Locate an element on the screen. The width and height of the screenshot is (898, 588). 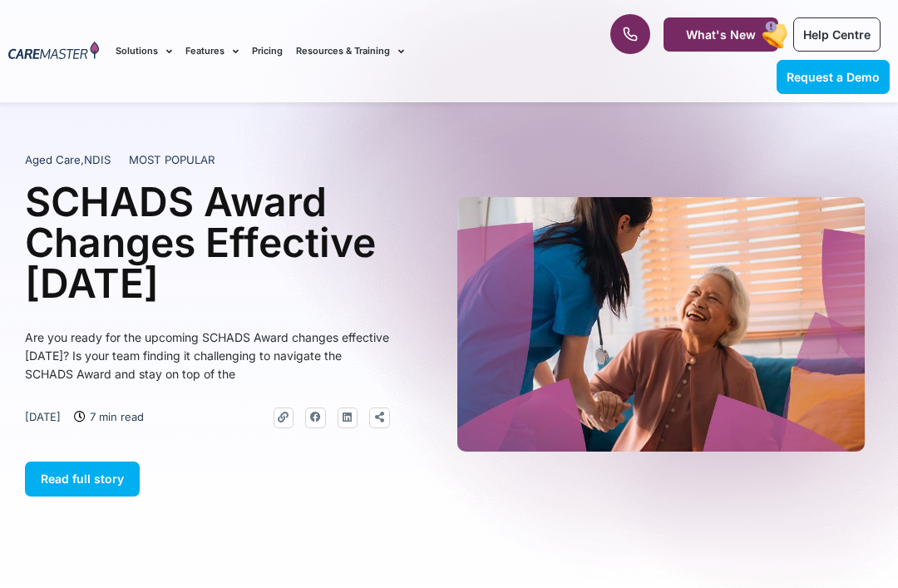
a: Pricing is located at coordinates (267, 51).